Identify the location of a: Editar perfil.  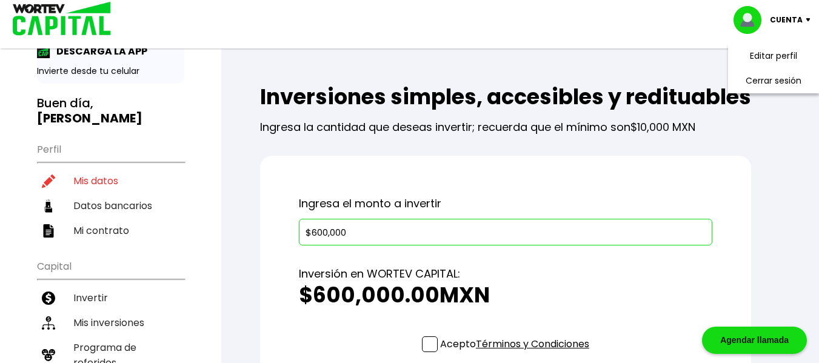
(773, 56).